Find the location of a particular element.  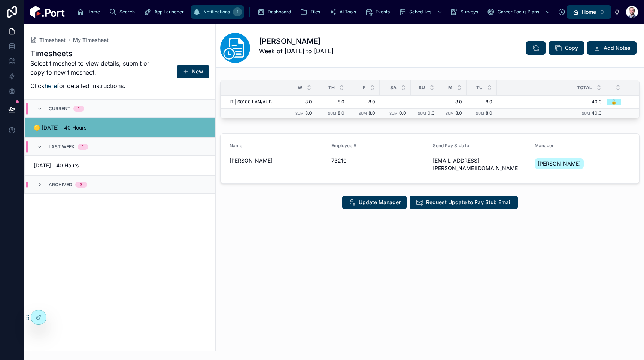

span: Tu is located at coordinates (480, 87).